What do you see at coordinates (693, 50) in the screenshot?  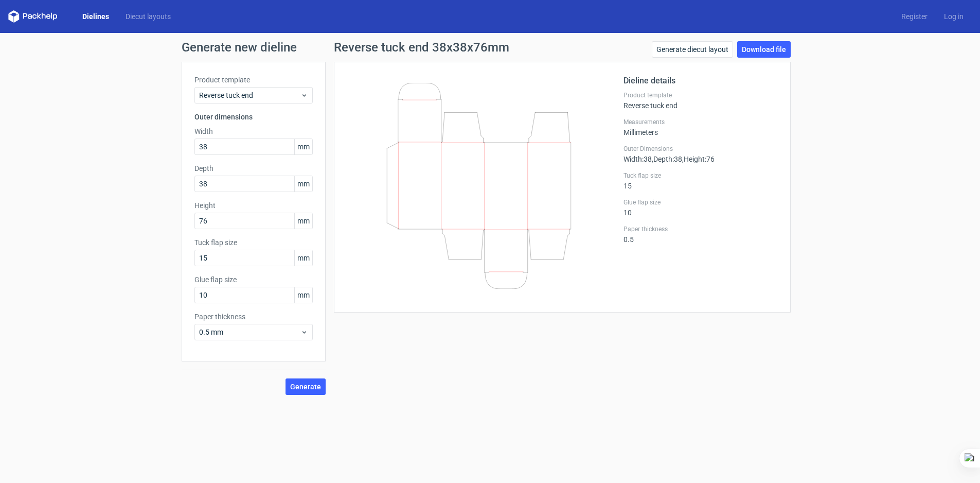 I see `a: Generate diecut layout` at bounding box center [693, 50].